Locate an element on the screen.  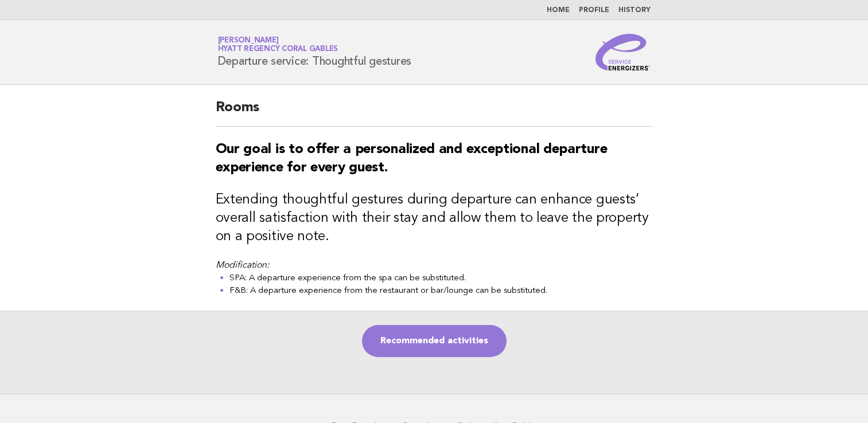
h2: Rooms is located at coordinates (434, 112).